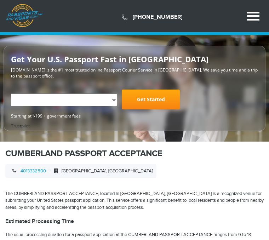  What do you see at coordinates (134, 154) in the screenshot?
I see `h1: CUMBERLAND PASSPORT ACCEPTANCE` at bounding box center [134, 154].